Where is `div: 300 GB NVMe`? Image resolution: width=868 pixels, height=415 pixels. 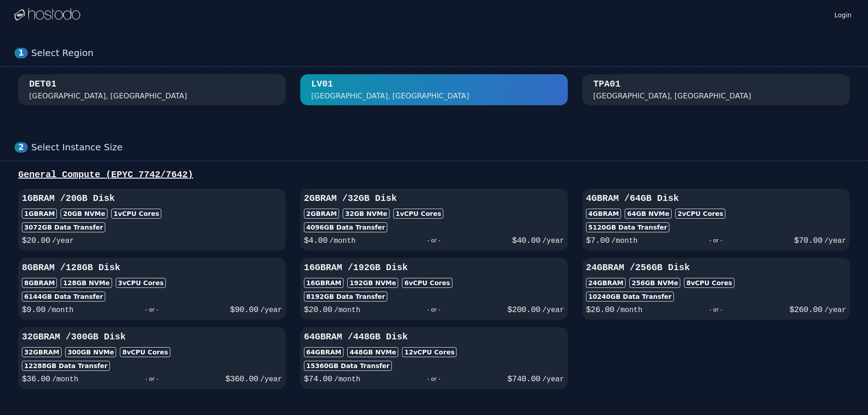
div: 300 GB NVMe is located at coordinates (91, 352).